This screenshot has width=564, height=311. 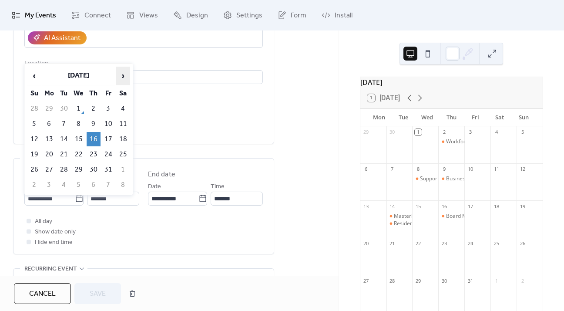 What do you see at coordinates (218, 187) in the screenshot?
I see `span: Time` at bounding box center [218, 187].